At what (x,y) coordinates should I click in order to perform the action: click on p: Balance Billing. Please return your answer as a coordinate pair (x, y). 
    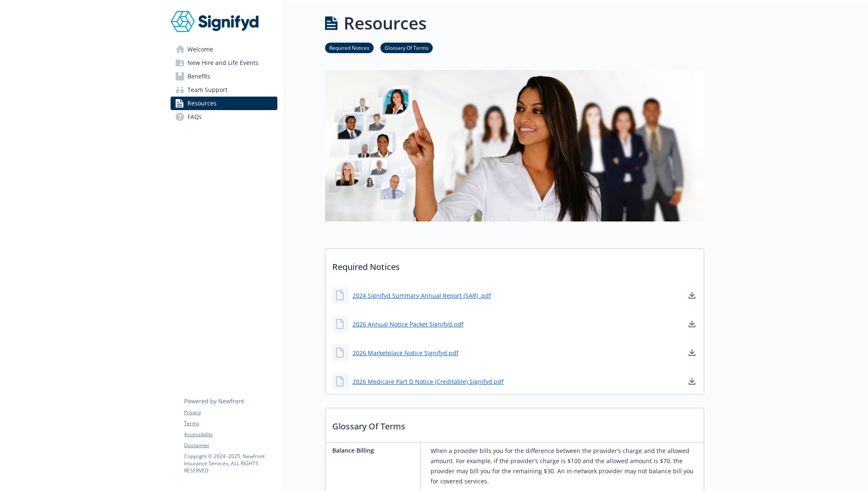
    Looking at the image, I should click on (374, 450).